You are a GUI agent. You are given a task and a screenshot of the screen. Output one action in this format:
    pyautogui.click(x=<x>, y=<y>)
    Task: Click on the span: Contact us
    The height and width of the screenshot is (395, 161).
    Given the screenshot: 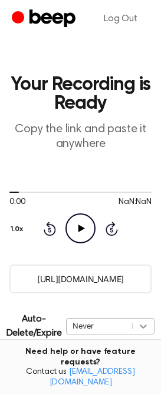 What is the action you would take?
    pyautogui.click(x=80, y=378)
    